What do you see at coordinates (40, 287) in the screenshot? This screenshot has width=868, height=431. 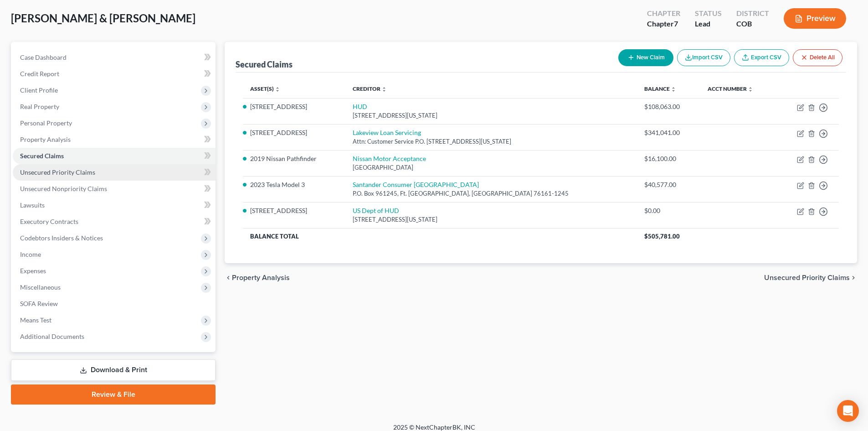 I see `span: Miscellaneous` at bounding box center [40, 287].